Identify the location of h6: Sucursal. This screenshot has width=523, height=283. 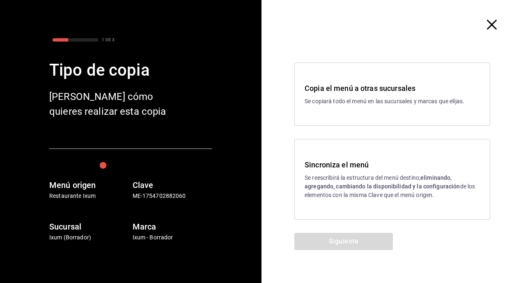
(89, 226).